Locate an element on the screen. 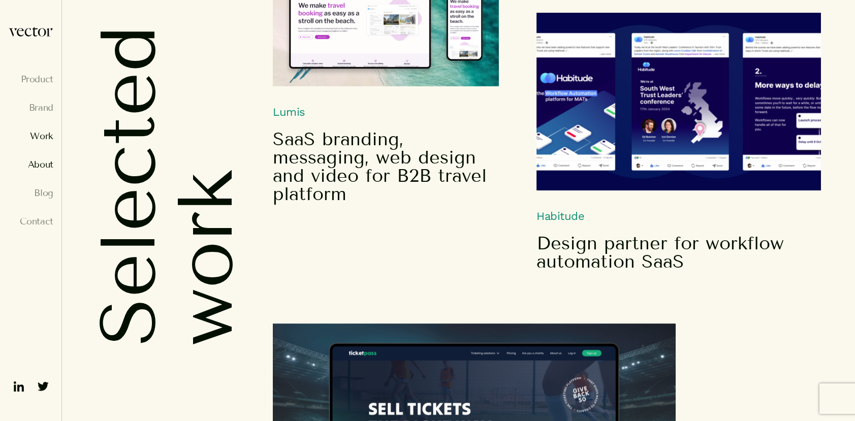 This screenshot has width=855, height=421. a: About is located at coordinates (30, 165).